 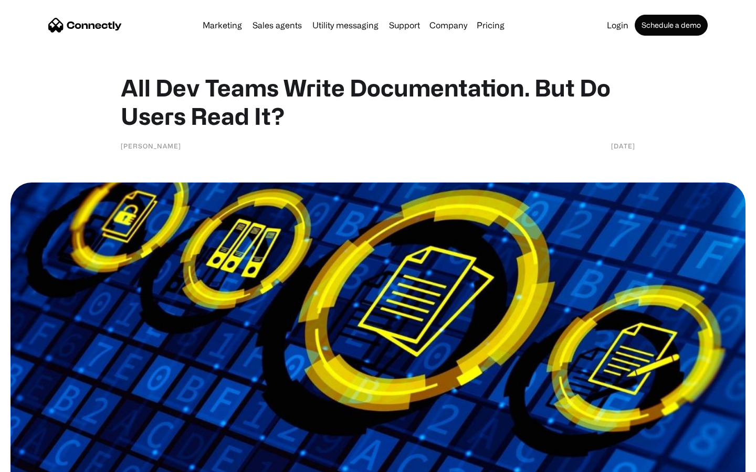 I want to click on a: Marketing, so click(x=222, y=25).